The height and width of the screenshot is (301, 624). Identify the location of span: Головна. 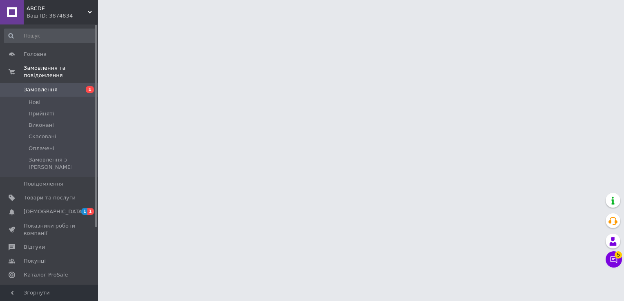
(35, 54).